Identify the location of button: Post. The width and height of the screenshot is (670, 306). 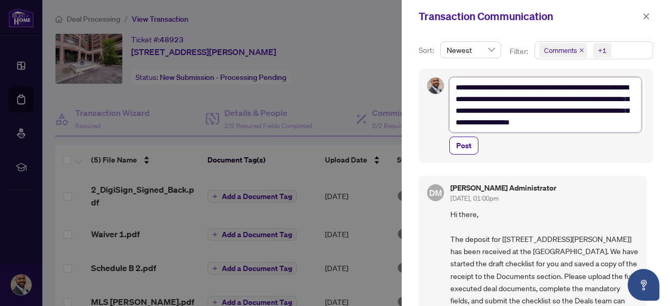
(464, 146).